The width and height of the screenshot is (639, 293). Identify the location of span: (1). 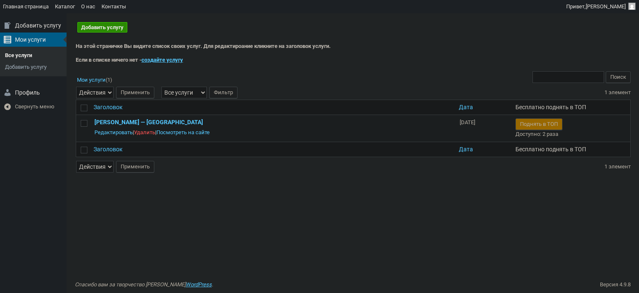
(109, 79).